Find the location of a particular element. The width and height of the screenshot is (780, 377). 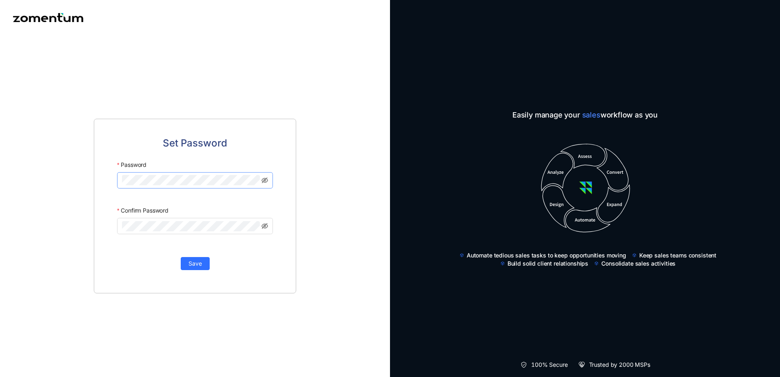

span: Automate tedious sales tasks to keep opportunities moving is located at coordinates (546, 255).